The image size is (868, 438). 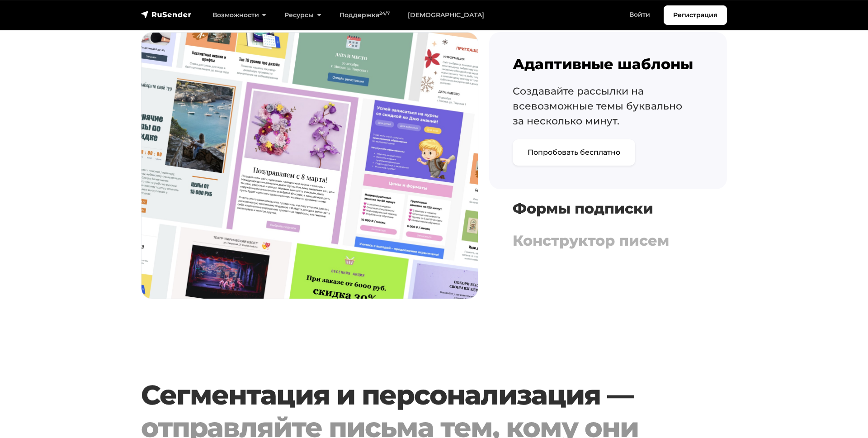 I want to click on a: Ресурсы, so click(x=303, y=15).